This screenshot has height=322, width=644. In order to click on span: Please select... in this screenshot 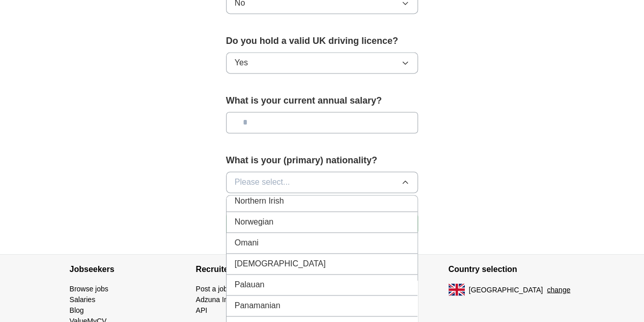, I will do `click(262, 182)`.